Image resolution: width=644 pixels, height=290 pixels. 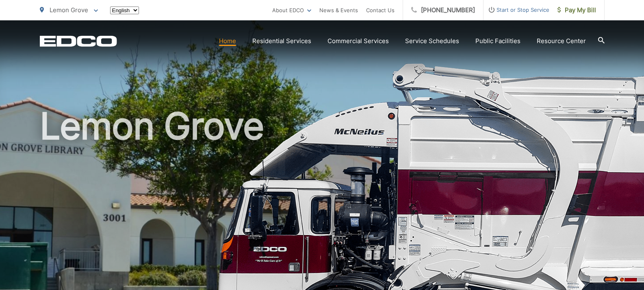 What do you see at coordinates (358, 41) in the screenshot?
I see `a: Commercial Services` at bounding box center [358, 41].